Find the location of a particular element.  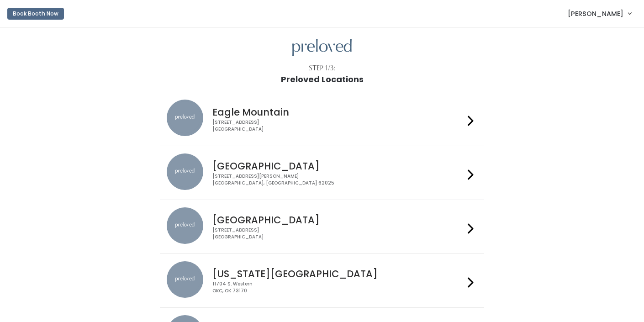

a: Book Booth Now is located at coordinates (36, 14).